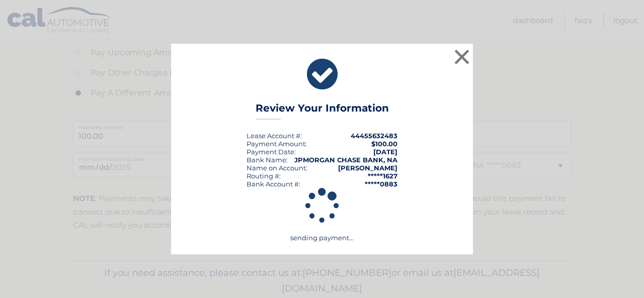 The image size is (644, 298). What do you see at coordinates (322, 111) in the screenshot?
I see `h3: Review Your Information` at bounding box center [322, 111].